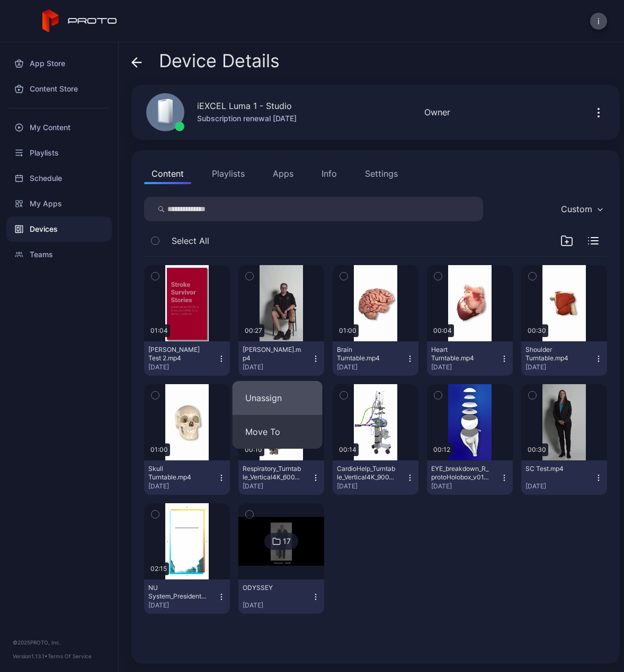  Describe the element at coordinates (366, 473) in the screenshot. I see `div: CardioHelp_Turntable_Vertical4K_900_60fps (1).mp4` at that location.